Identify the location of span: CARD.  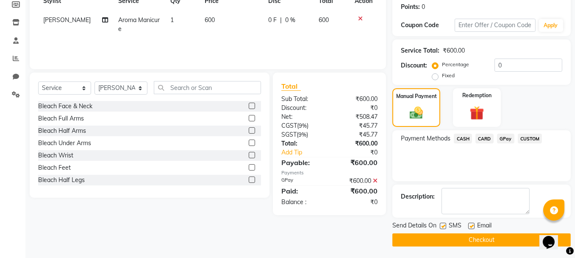
(484, 138).